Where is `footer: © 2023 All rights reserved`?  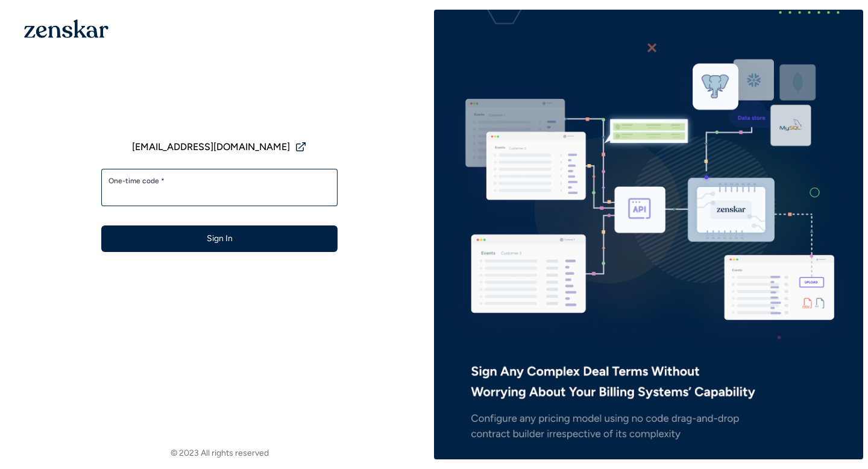 footer: © 2023 All rights reserved is located at coordinates (219, 453).